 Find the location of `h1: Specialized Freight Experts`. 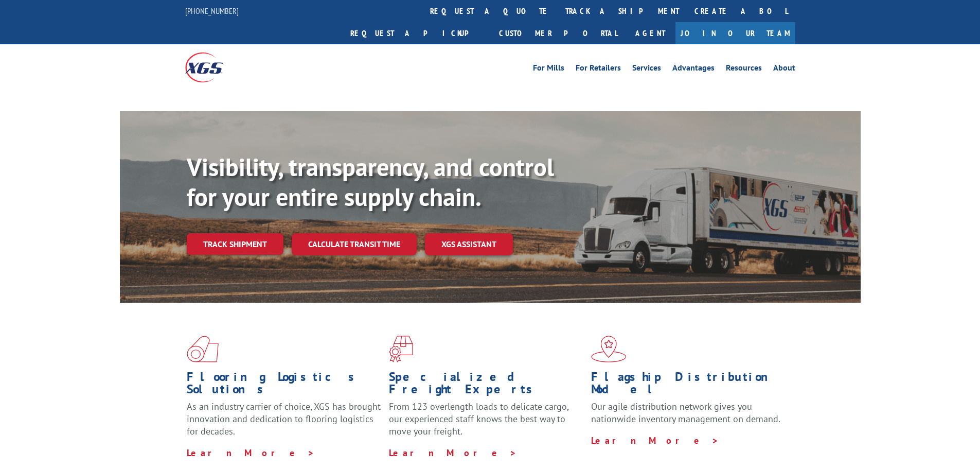

h1: Specialized Freight Experts is located at coordinates (486, 386).